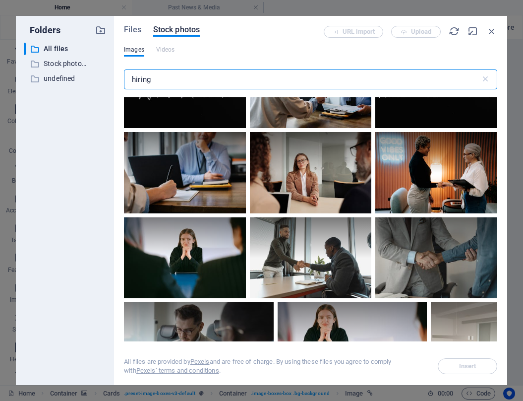  What do you see at coordinates (177, 30) in the screenshot?
I see `span: Stock photos` at bounding box center [177, 30].